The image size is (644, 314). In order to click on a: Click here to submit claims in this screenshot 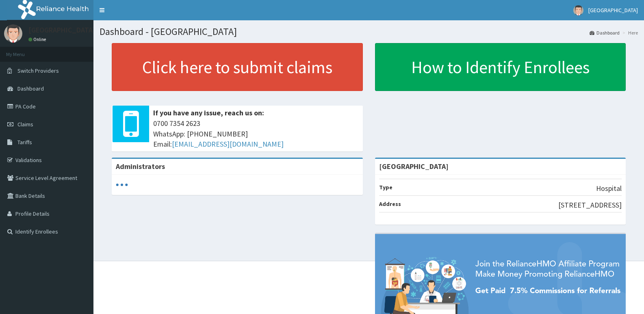, I will do `click(237, 67)`.